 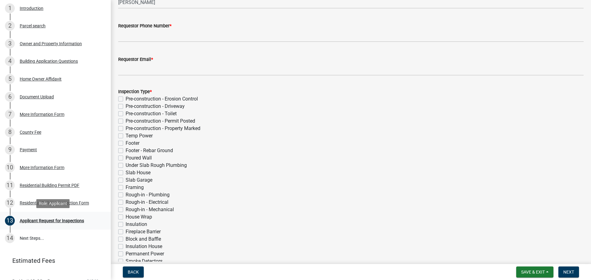 I want to click on div: 6, so click(x=10, y=97).